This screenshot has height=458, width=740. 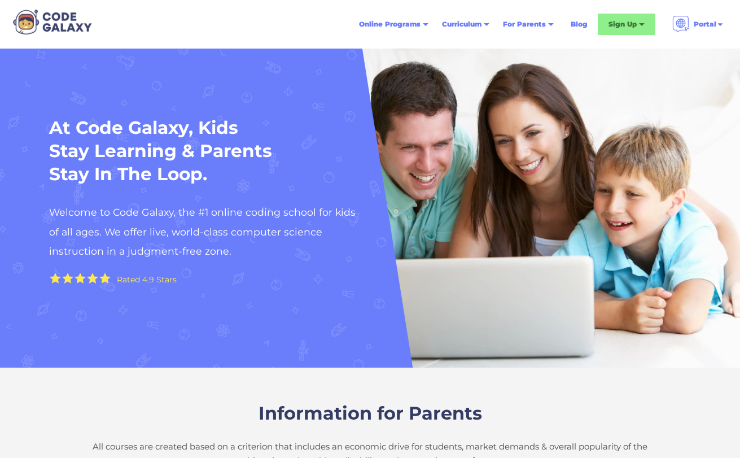 I want to click on h1: At Code Galaxy, Kids Stay Learning & Parents Stay In The Loop., so click(x=162, y=151).